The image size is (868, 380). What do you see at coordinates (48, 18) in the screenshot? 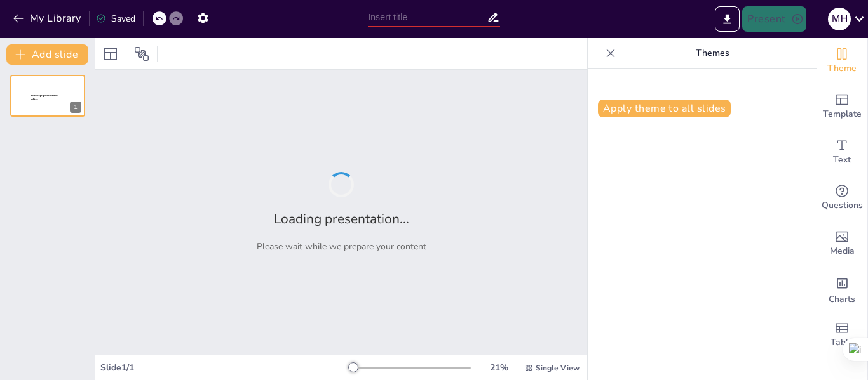
I see `button: My Library` at bounding box center [48, 18].